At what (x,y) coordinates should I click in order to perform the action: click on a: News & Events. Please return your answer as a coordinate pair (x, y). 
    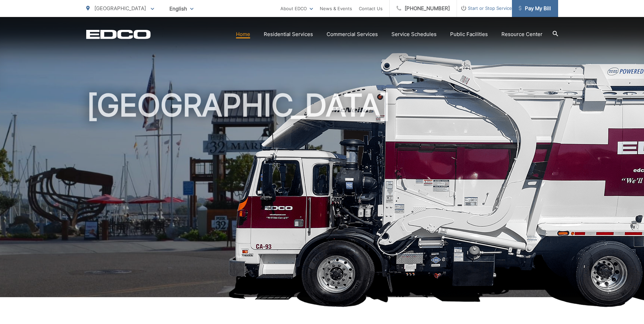
    Looking at the image, I should click on (336, 8).